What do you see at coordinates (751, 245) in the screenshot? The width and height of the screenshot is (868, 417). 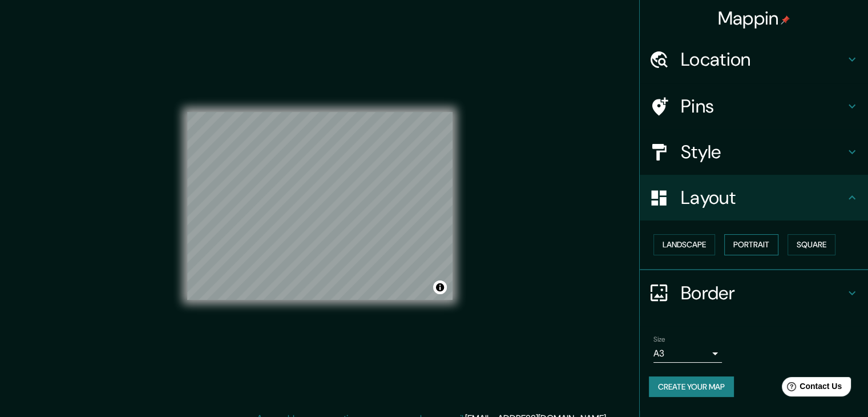 I see `button: Portrait` at bounding box center [751, 245].